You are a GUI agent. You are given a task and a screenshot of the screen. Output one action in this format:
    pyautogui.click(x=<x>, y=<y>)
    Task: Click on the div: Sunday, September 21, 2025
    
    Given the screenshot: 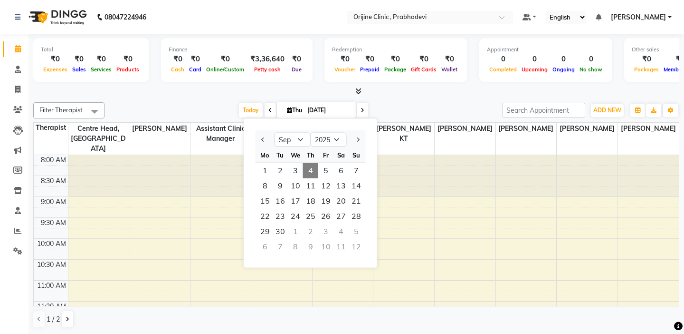 What is the action you would take?
    pyautogui.click(x=356, y=201)
    